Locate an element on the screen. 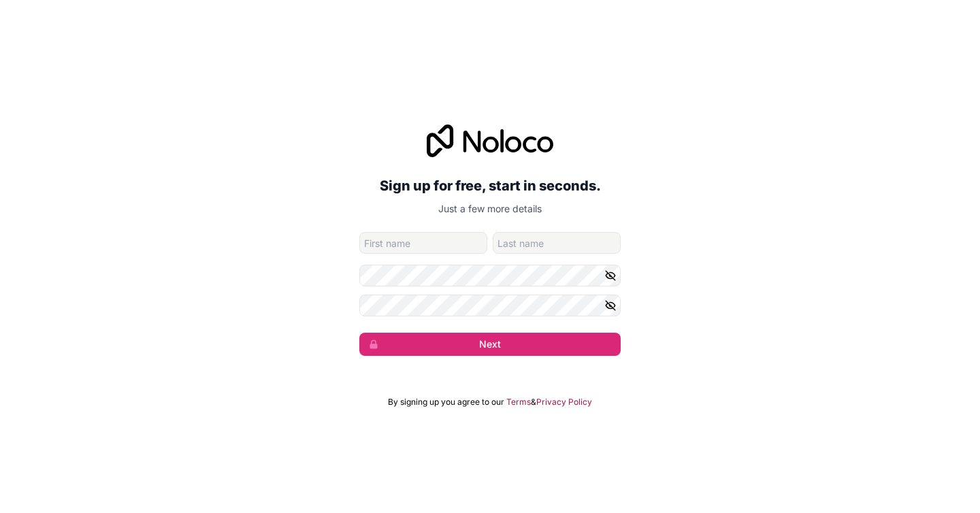 The width and height of the screenshot is (980, 513). input: Confirm password is located at coordinates (490, 305).